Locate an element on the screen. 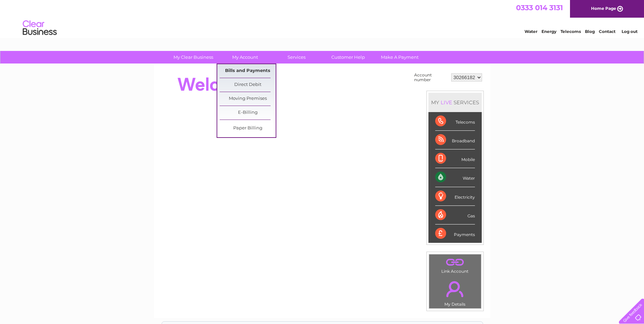  div: MY SERVICES is located at coordinates (455, 102).